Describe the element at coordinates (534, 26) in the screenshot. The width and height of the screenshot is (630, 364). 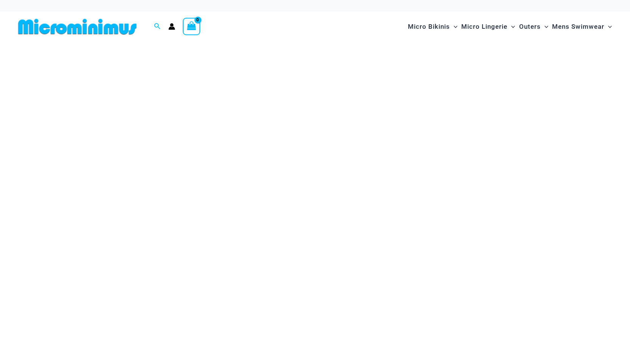
I see `a: OutersMenu ToggleMenu Toggle` at that location.